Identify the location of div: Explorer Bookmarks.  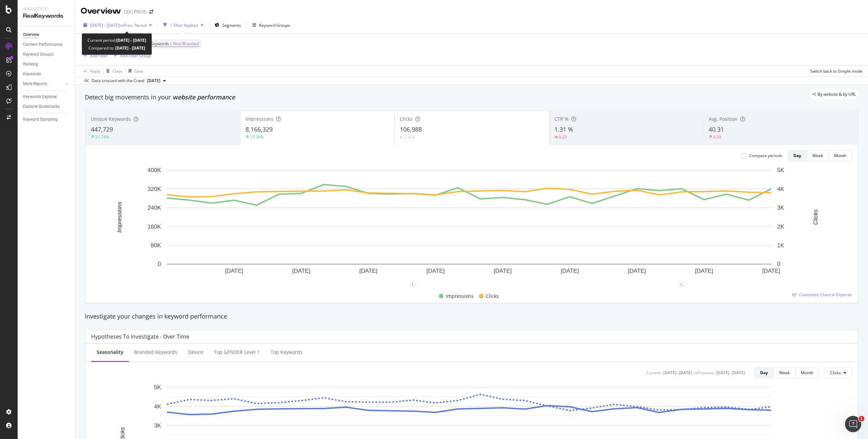
(41, 106).